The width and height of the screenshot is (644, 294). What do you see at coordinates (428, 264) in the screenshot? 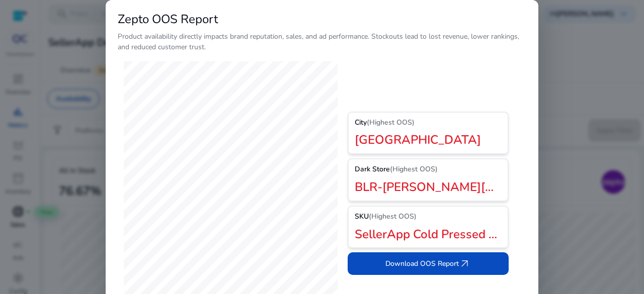
I see `button: Download OOS Reportarrow_outward` at bounding box center [428, 264].